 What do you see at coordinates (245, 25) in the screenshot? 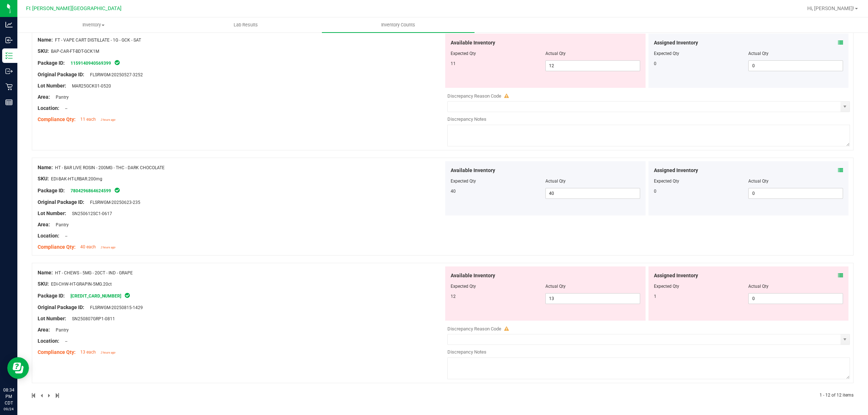
I see `span: Lab Results` at bounding box center [245, 25].